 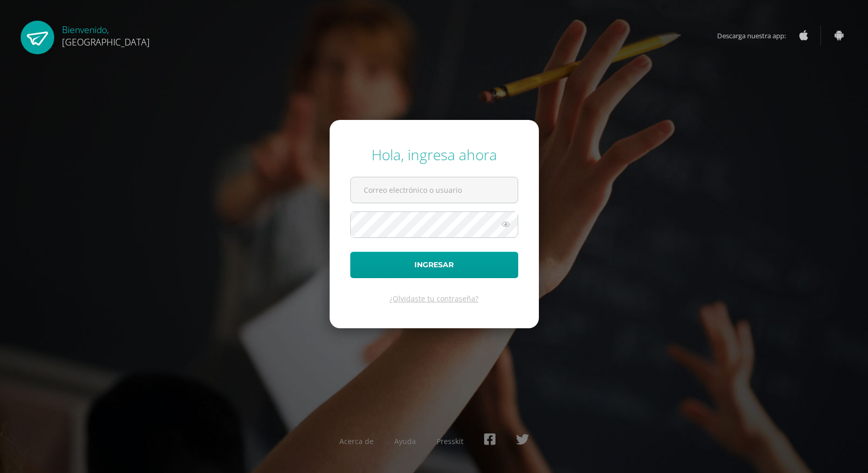 What do you see at coordinates (434, 189) in the screenshot?
I see `input: Correo electrónico o usuario` at bounding box center [434, 189].